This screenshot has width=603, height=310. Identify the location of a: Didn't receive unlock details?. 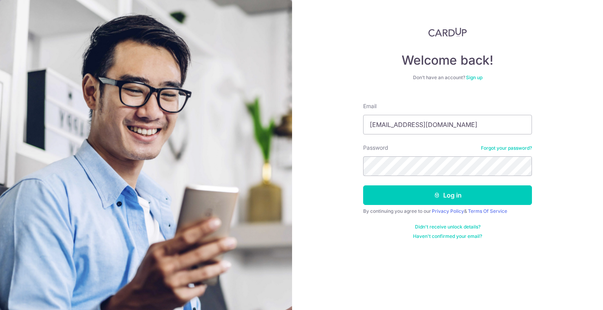
(447, 227).